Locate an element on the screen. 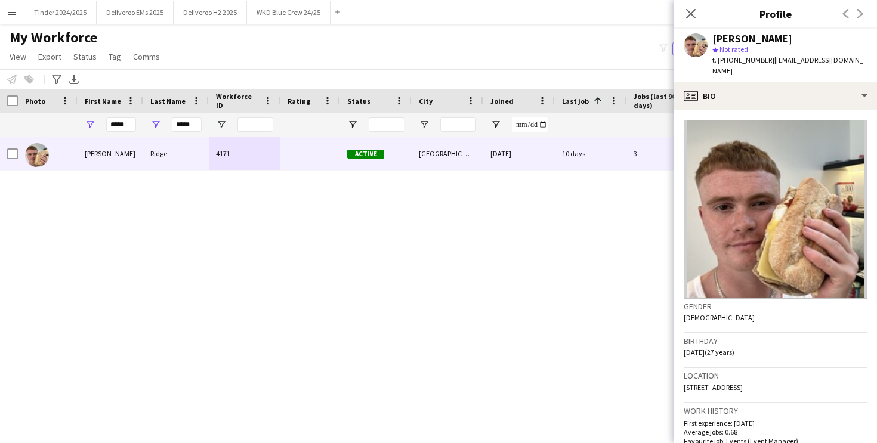  div: 10 days is located at coordinates (591, 153).